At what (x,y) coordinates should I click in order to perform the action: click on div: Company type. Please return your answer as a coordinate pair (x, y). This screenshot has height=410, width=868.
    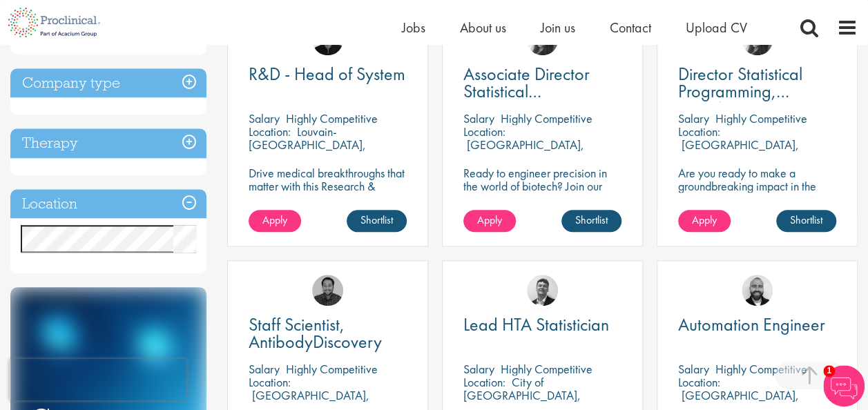
    Looking at the image, I should click on (109, 83).